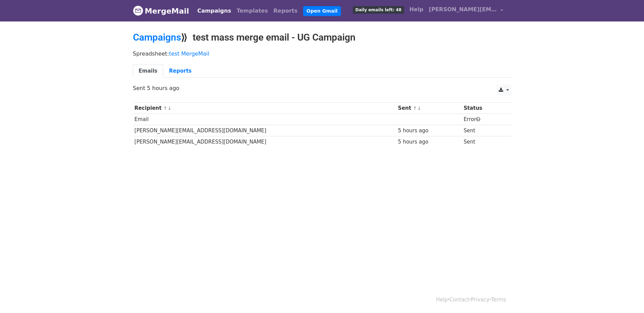 The width and height of the screenshot is (644, 313). Describe the element at coordinates (161, 11) in the screenshot. I see `a: MergeMail` at that location.